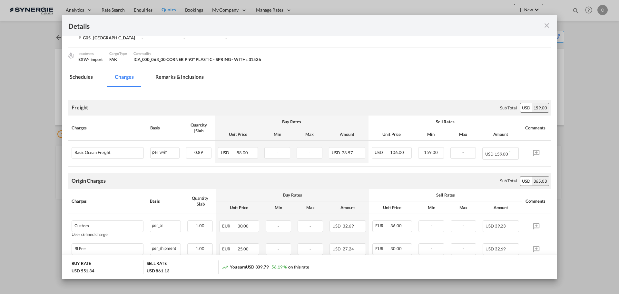 The width and height of the screenshot is (619, 294). I want to click on span: 88.00, so click(242, 153).